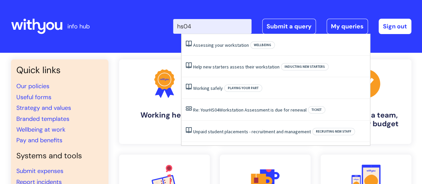  I want to click on input: Search, so click(212, 26).